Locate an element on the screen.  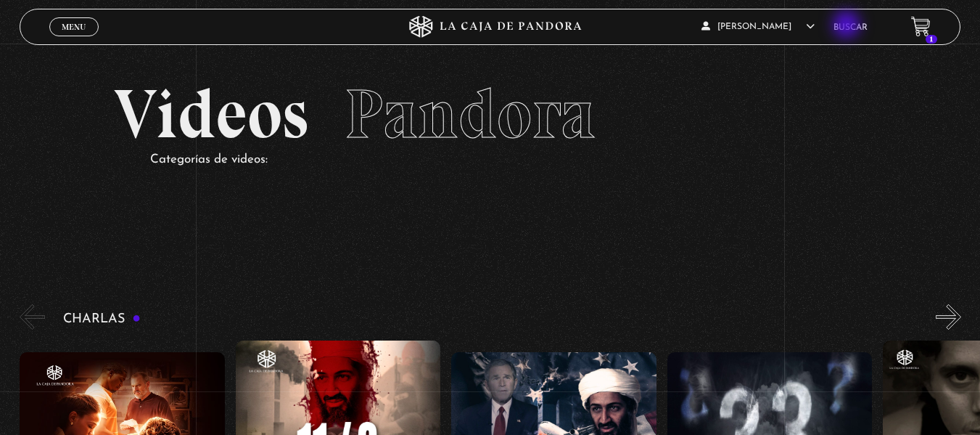
p: Categorías de videos: is located at coordinates (508, 160).